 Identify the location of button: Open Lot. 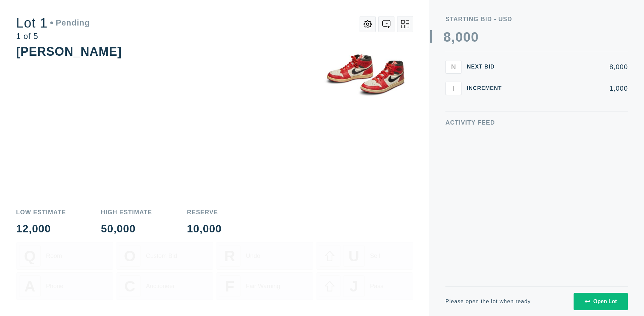
(601, 301).